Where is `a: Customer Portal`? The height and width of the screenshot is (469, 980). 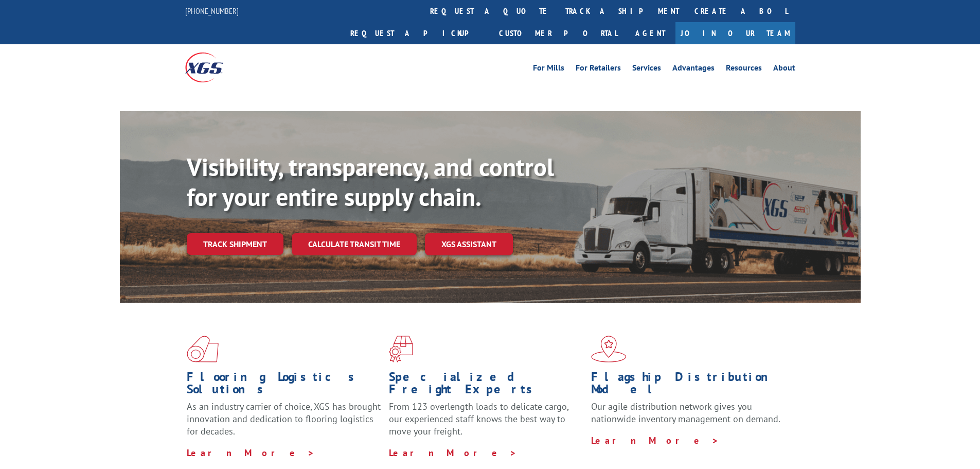 a: Customer Portal is located at coordinates (558, 33).